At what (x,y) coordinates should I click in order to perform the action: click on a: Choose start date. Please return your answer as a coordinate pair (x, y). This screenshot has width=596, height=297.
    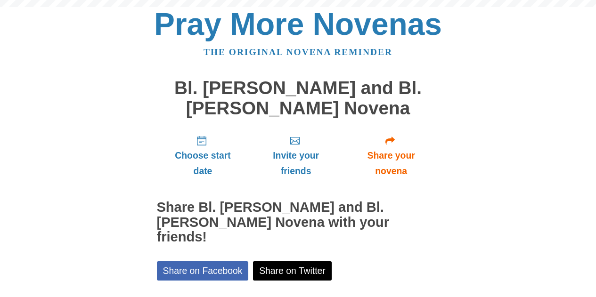
    Looking at the image, I should click on (203, 156).